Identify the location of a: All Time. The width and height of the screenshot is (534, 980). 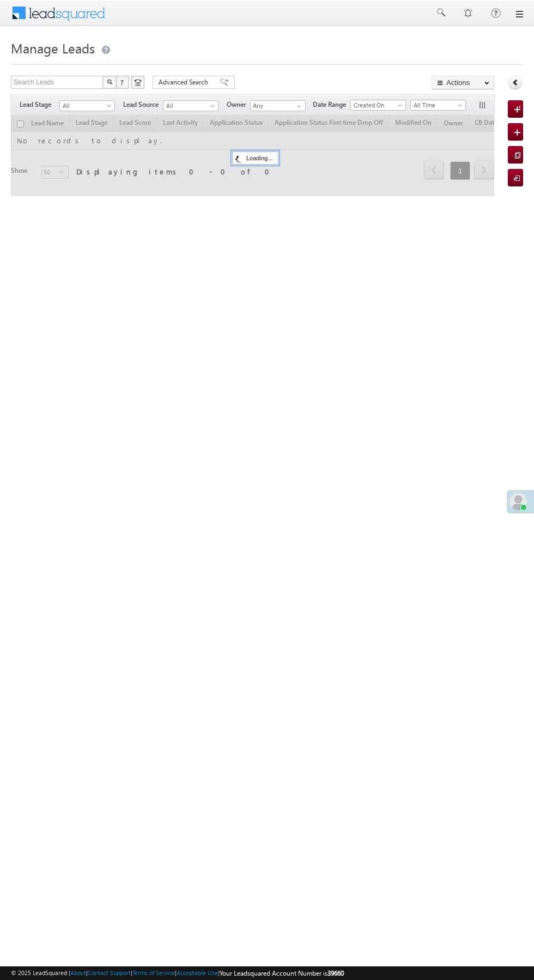
(438, 105).